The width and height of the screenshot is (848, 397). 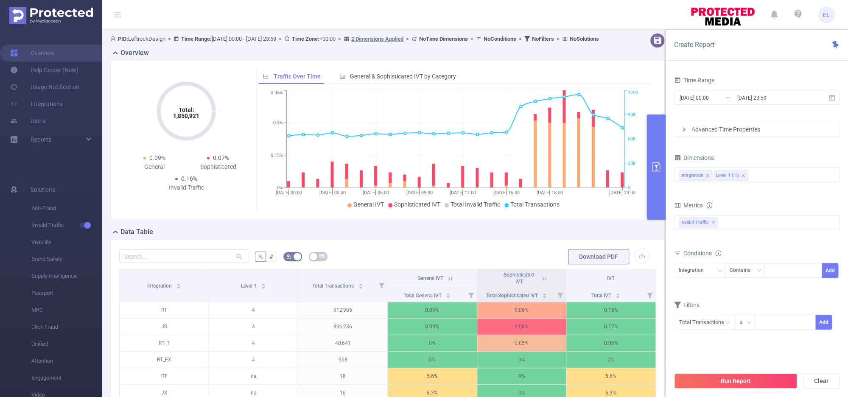 What do you see at coordinates (432, 327) in the screenshot?
I see `p: 0.09%` at bounding box center [432, 327].